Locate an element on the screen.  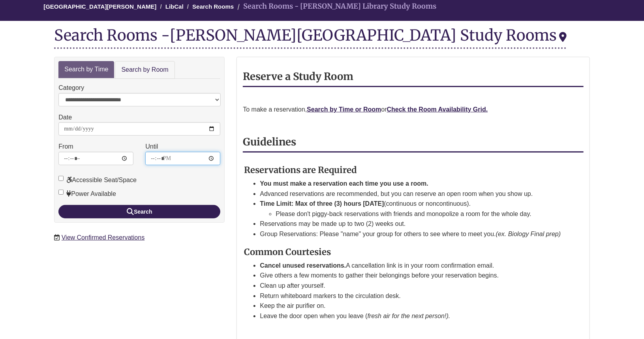
li: Reservations may be made up to two (2) weeks out. is located at coordinates (412, 224).